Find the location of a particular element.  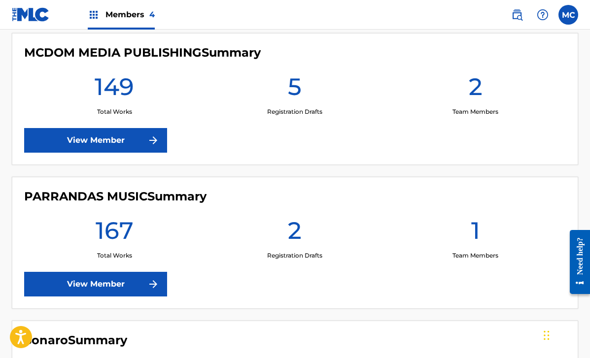

a: Public Search is located at coordinates (517, 15).